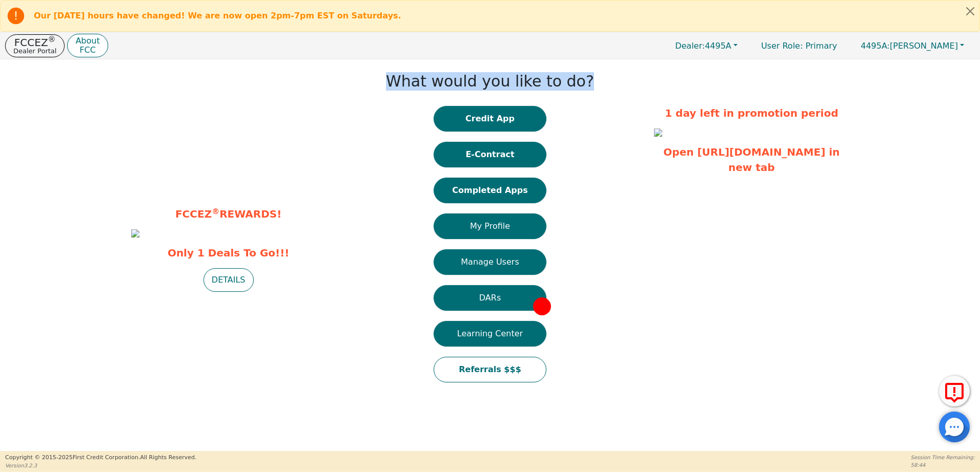 Image resolution: width=980 pixels, height=473 pixels. I want to click on button: Manage Users, so click(490, 262).